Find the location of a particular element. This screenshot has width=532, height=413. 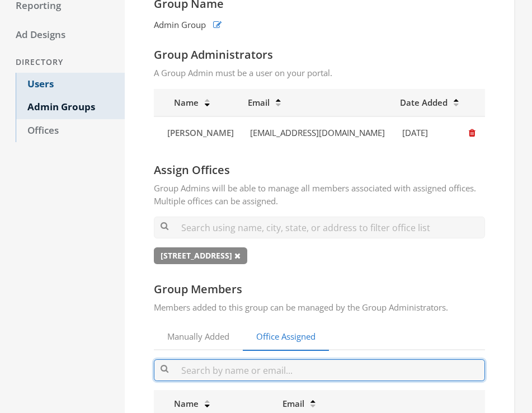

div: Directory is located at coordinates (64, 62).